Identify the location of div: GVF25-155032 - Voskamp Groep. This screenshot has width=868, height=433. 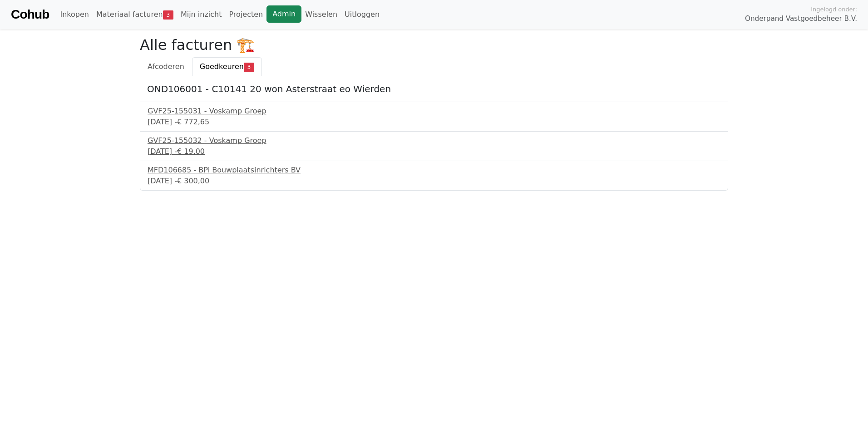
(434, 141).